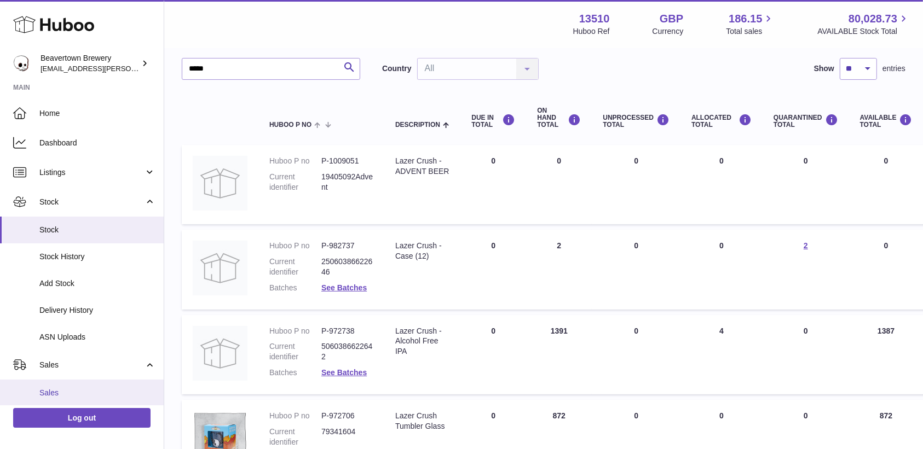  I want to click on span: 80,028.73, so click(872, 19).